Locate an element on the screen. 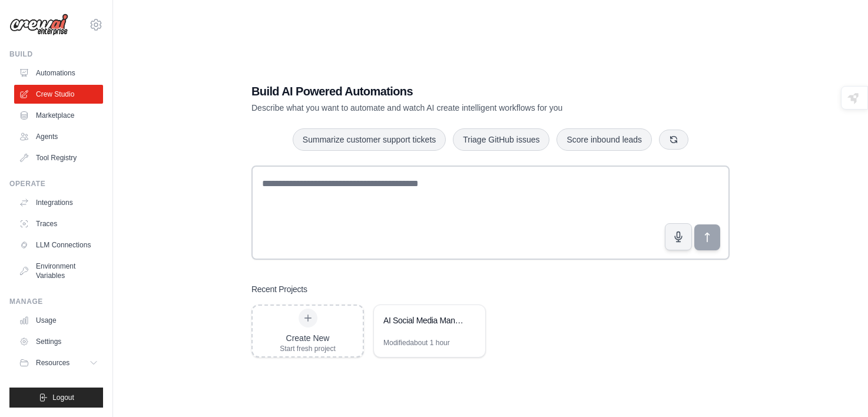 This screenshot has height=417, width=868. a: LLM Connections is located at coordinates (58, 245).